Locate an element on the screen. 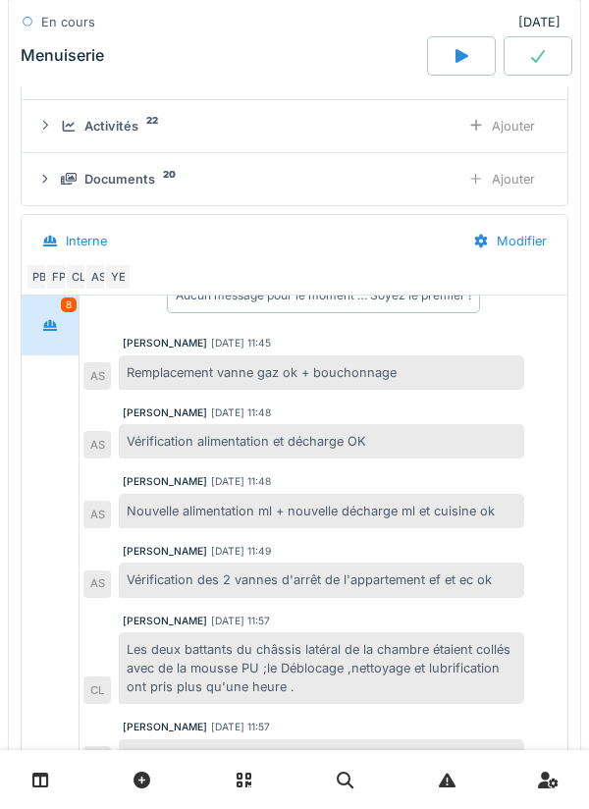  div: Remplacement vanne gaz ok + bouchonnage is located at coordinates (321, 372).